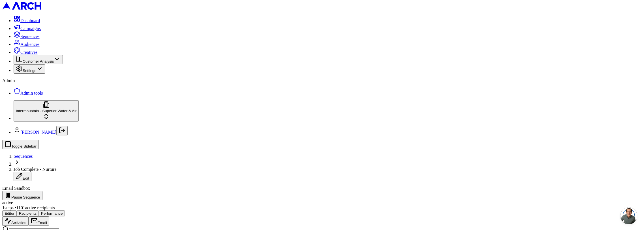  Describe the element at coordinates (28, 93) in the screenshot. I see `a: Admin tools` at that location.